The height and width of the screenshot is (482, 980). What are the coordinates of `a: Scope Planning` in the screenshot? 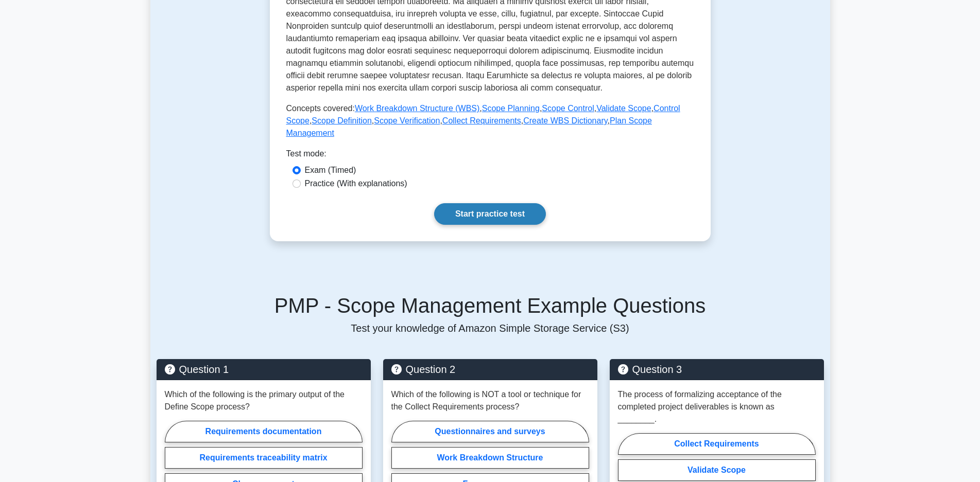 It's located at (511, 108).